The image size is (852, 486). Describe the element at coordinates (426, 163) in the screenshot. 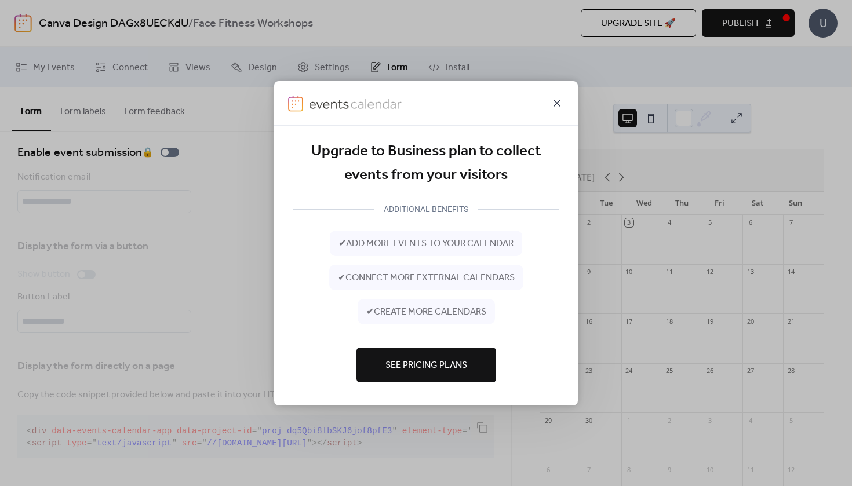

I see `div: Upgrade to Business plan to collect events from your visitors` at that location.